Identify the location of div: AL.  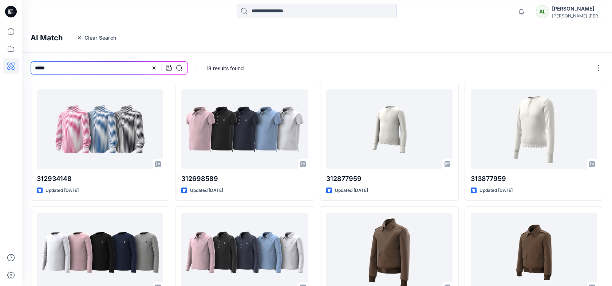
(542, 12).